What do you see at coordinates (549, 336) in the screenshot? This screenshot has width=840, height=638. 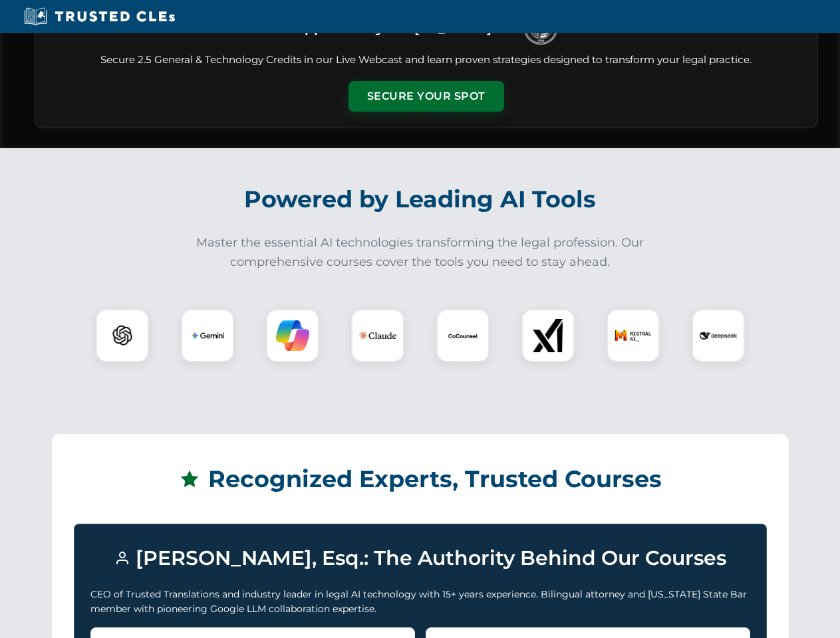 I see `div: xAI` at bounding box center [549, 336].